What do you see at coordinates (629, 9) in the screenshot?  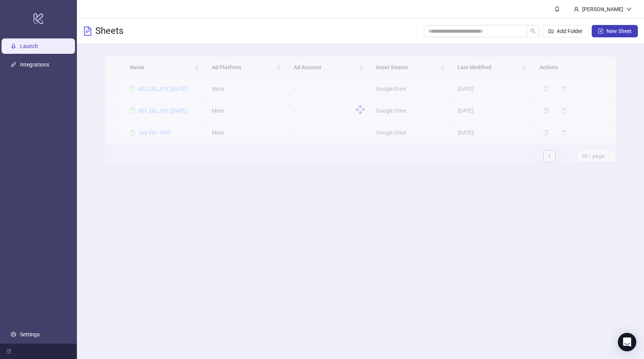 I see `span: down` at bounding box center [629, 9].